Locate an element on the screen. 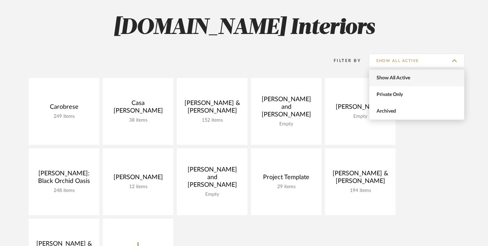 This screenshot has height=246, width=488. div: 194 items is located at coordinates (361, 190).